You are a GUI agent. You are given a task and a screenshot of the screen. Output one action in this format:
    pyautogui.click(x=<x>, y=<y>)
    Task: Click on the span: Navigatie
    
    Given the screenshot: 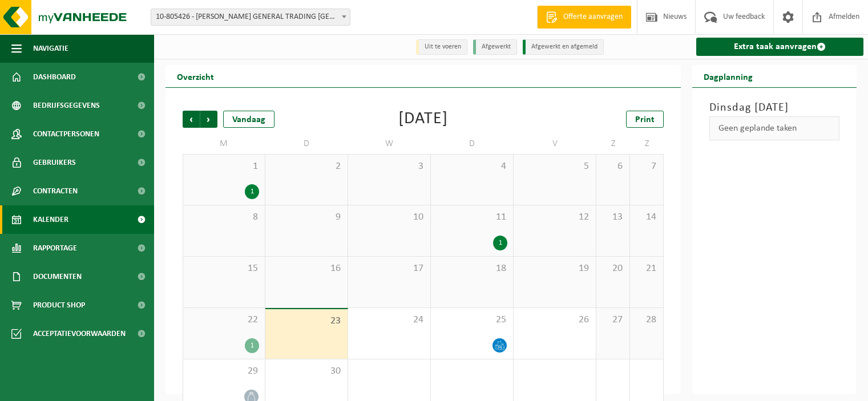 What is the action you would take?
    pyautogui.click(x=51, y=49)
    